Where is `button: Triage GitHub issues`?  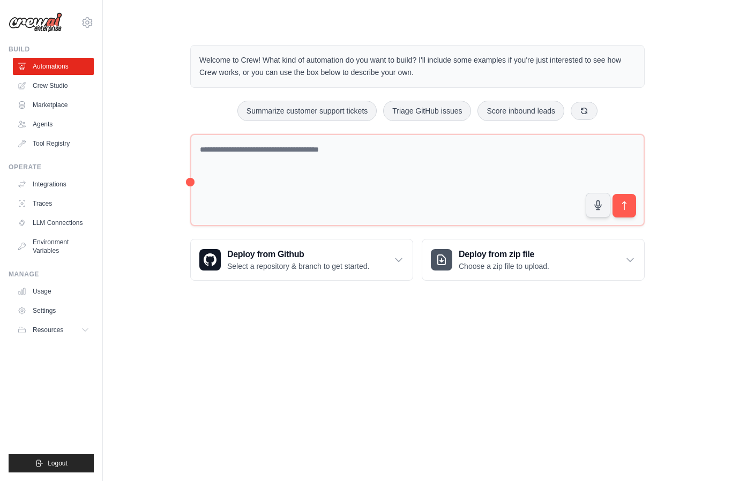 button: Triage GitHub issues is located at coordinates (427, 111).